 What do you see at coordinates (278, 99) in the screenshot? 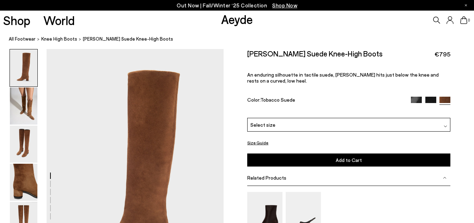
I see `span: Tobacco Suede` at bounding box center [278, 99].